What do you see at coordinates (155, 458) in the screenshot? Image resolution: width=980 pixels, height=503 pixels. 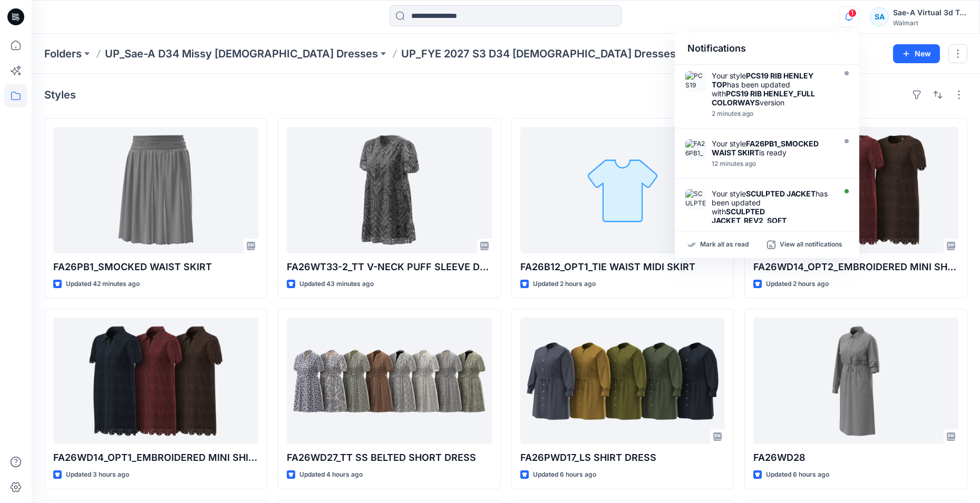 I see `p: FA26WD14_OPT1_EMBROIDERED MINI SHIRTDRESS` at bounding box center [155, 458].